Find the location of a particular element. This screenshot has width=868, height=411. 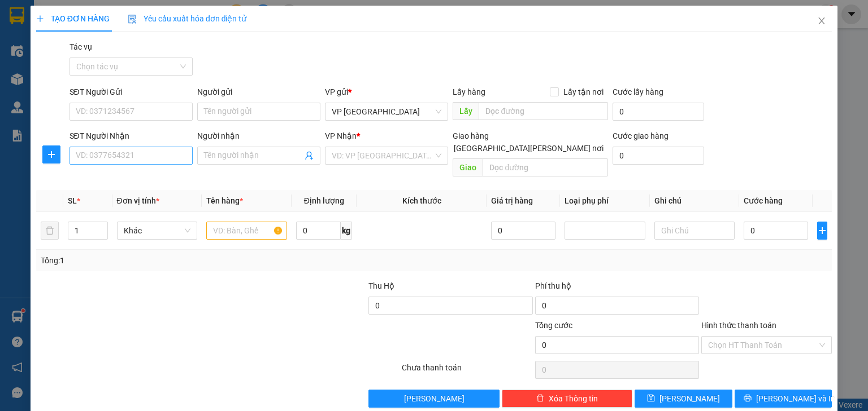

span: Tổng cước is located at coordinates (554, 326).